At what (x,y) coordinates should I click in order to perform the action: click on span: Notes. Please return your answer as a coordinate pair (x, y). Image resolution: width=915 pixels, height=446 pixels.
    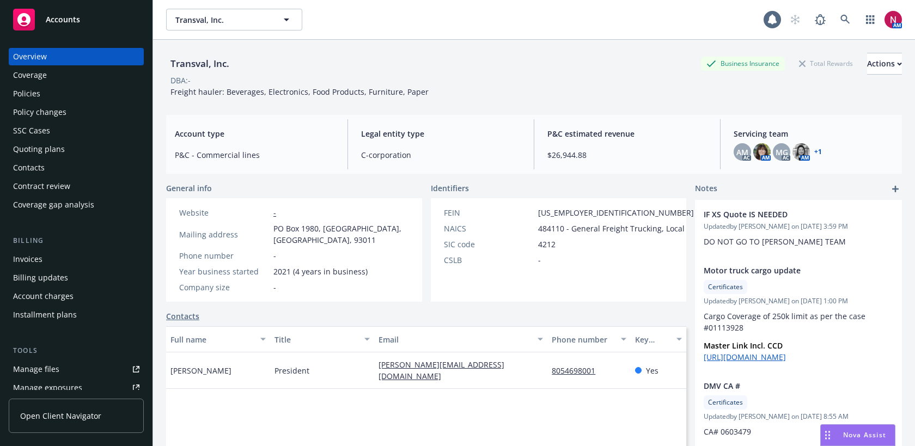
    Looking at the image, I should click on (706, 189).